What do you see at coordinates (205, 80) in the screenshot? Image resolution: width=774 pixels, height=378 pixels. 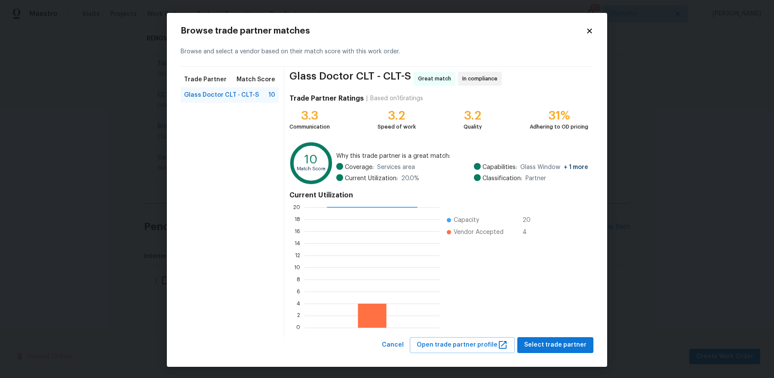 I see `span: Trade Partner` at bounding box center [205, 80].